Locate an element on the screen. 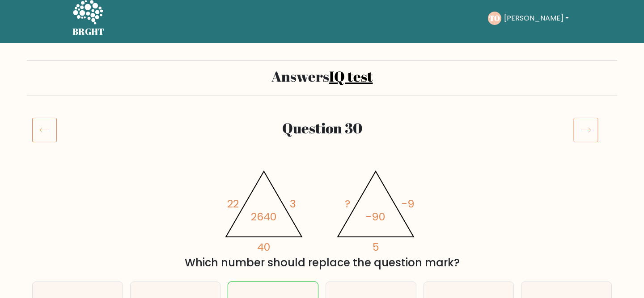  h5: BRGHT is located at coordinates (89, 32).